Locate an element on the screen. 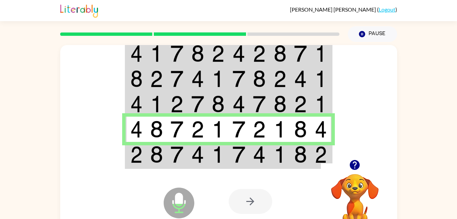 This screenshot has width=457, height=219. img: Literably is located at coordinates (79, 10).